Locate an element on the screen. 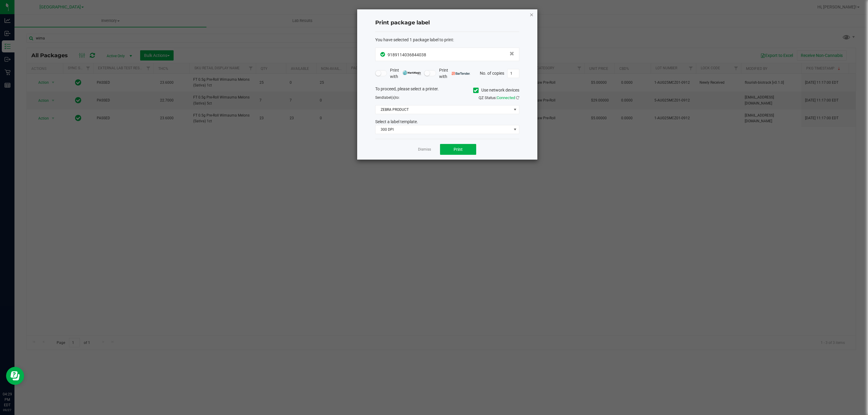 The image size is (868, 415). span: 9189114036844038 is located at coordinates (407, 55).